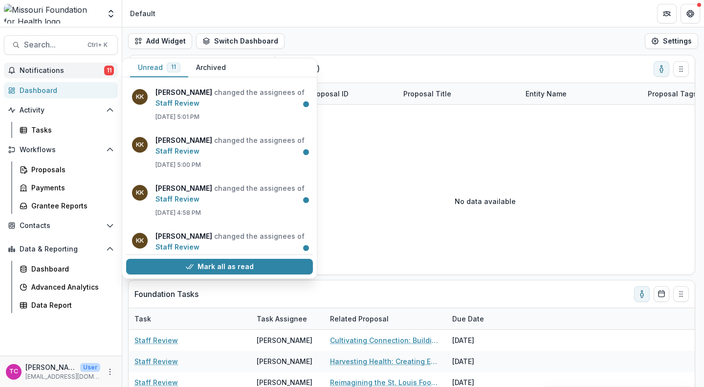 The width and height of the screenshot is (704, 387). I want to click on button: Open Contacts, so click(61, 225).